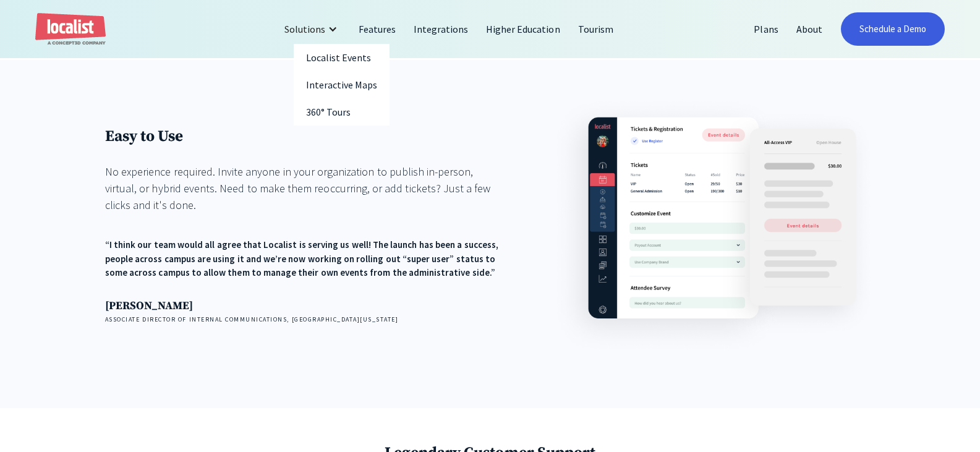  Describe the element at coordinates (70, 29) in the screenshot. I see `a: home` at that location.